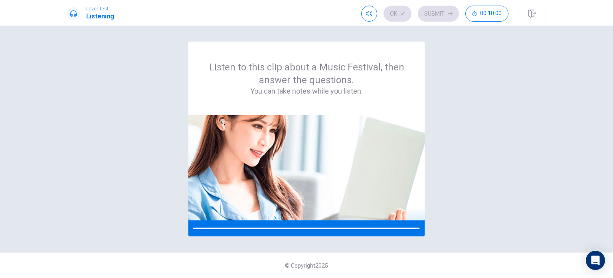  I want to click on h1: Listening, so click(100, 16).